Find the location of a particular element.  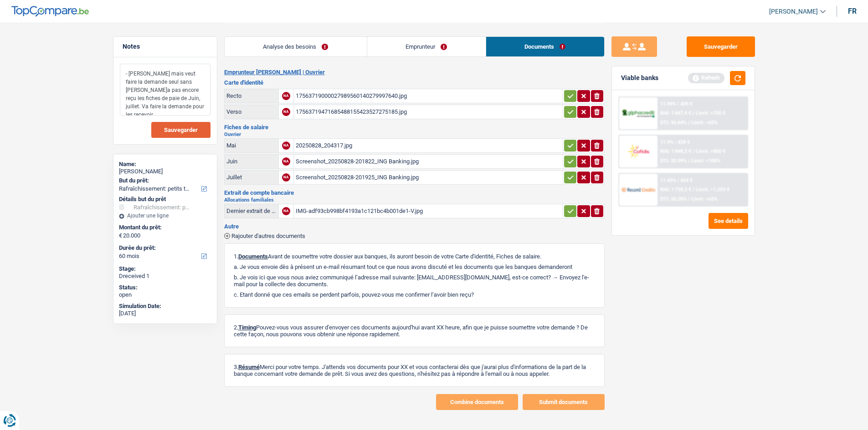

h2: Ouvrier is located at coordinates (414, 134).